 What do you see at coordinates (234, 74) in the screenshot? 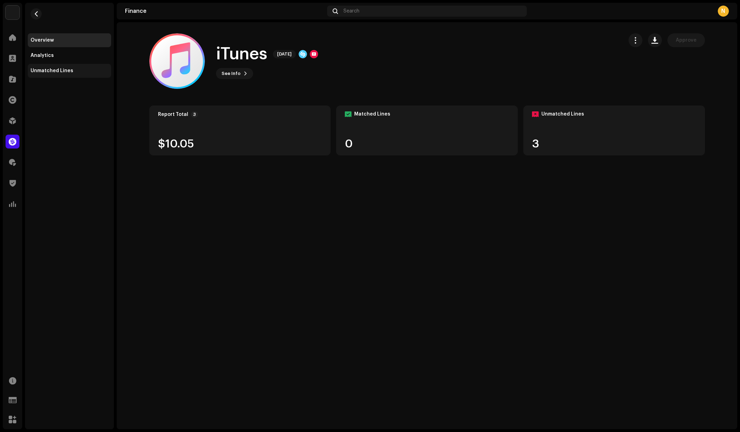
I see `button: See Info` at bounding box center [234, 74].